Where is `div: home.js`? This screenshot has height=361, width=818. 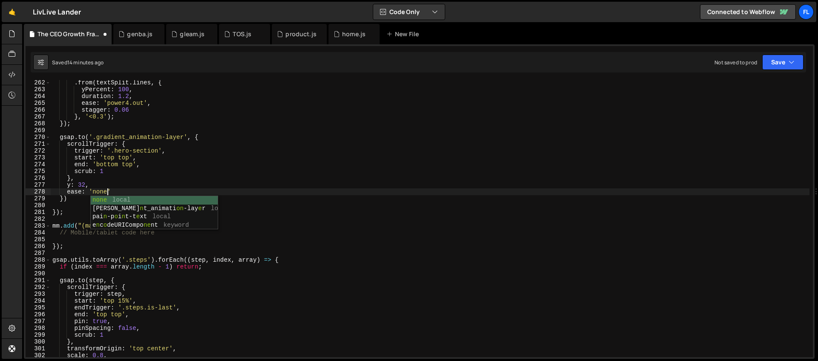
div: home.js is located at coordinates (354, 34).